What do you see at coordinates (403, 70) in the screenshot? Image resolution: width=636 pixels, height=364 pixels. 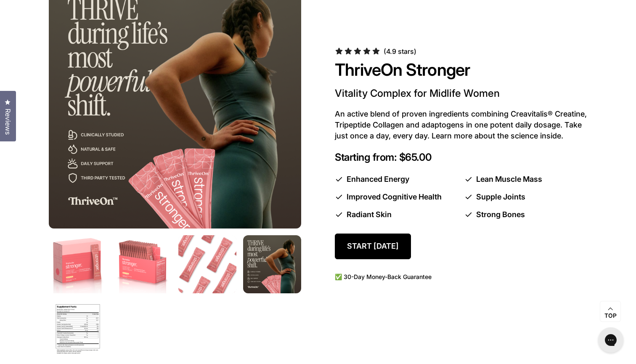 I see `span: ThriveOn Stronger` at bounding box center [403, 70].